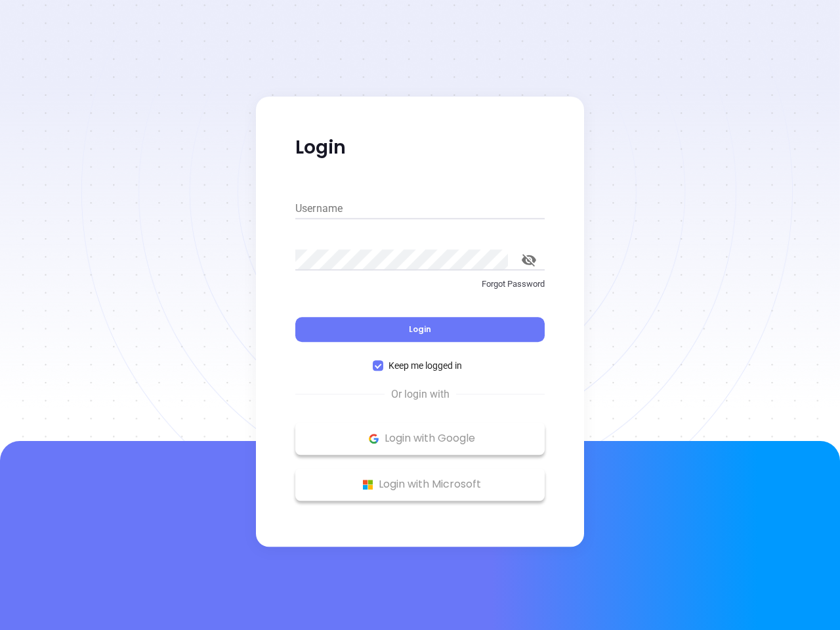 This screenshot has height=630, width=840. I want to click on a: Forgot Password, so click(420, 289).